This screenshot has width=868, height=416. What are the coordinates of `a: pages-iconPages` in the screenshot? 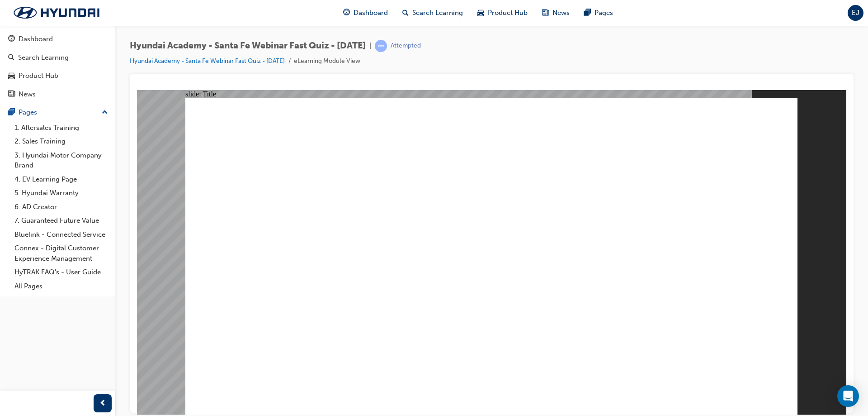 It's located at (599, 12).